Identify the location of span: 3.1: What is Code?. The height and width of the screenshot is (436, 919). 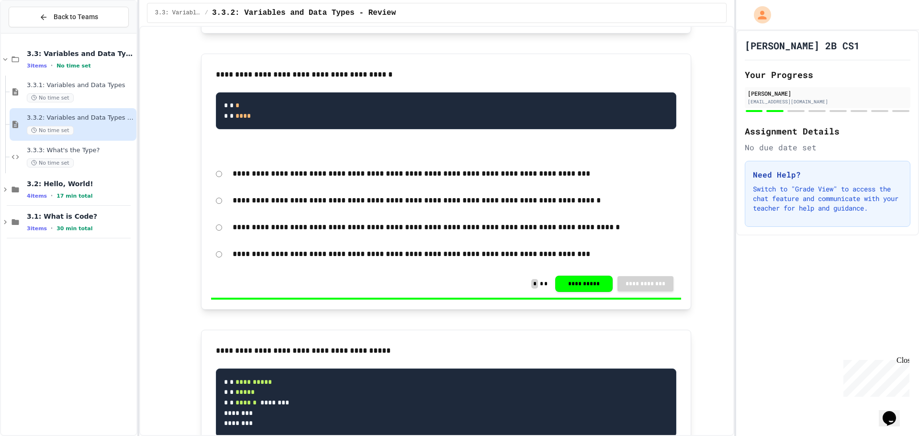
(80, 216).